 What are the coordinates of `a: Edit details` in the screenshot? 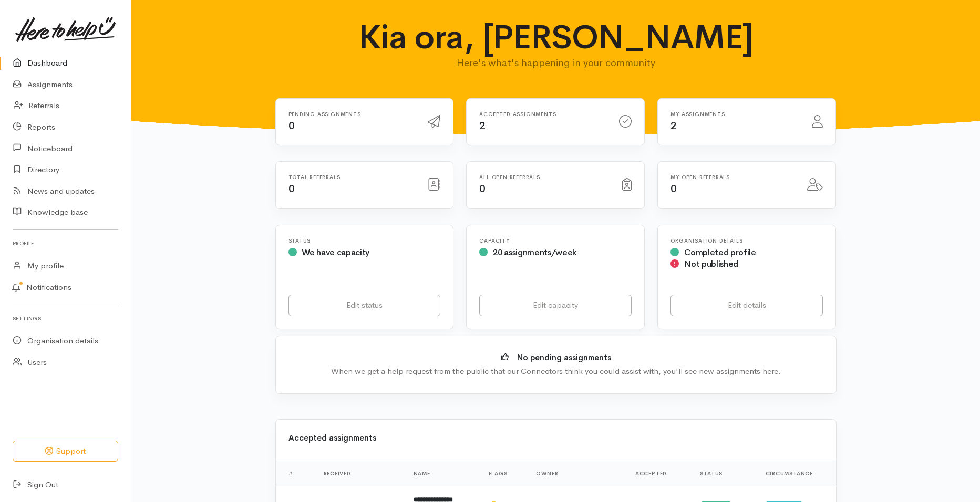 It's located at (746, 305).